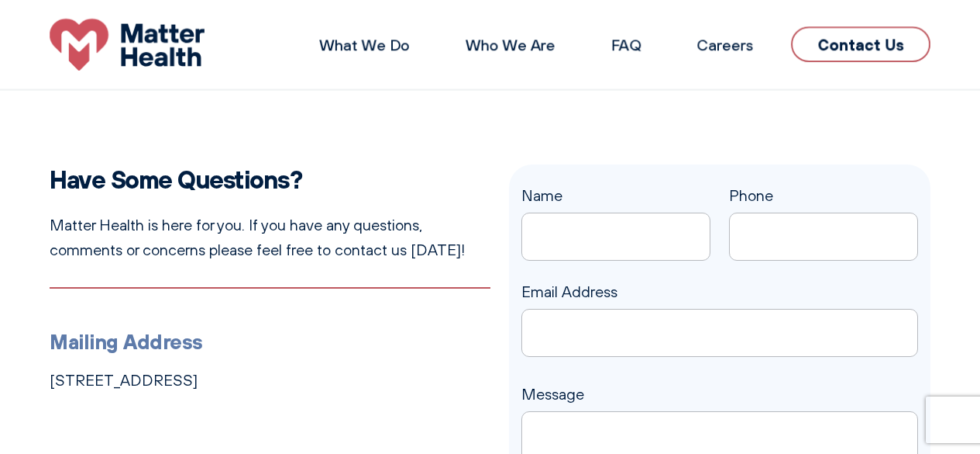 This screenshot has height=454, width=980. I want to click on h3: Mailing Address, so click(270, 342).